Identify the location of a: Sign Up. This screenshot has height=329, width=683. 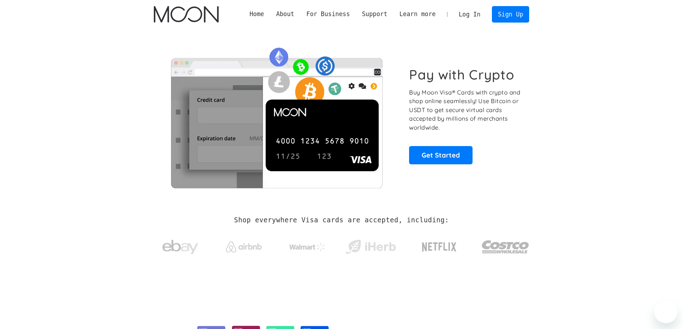
(510, 14).